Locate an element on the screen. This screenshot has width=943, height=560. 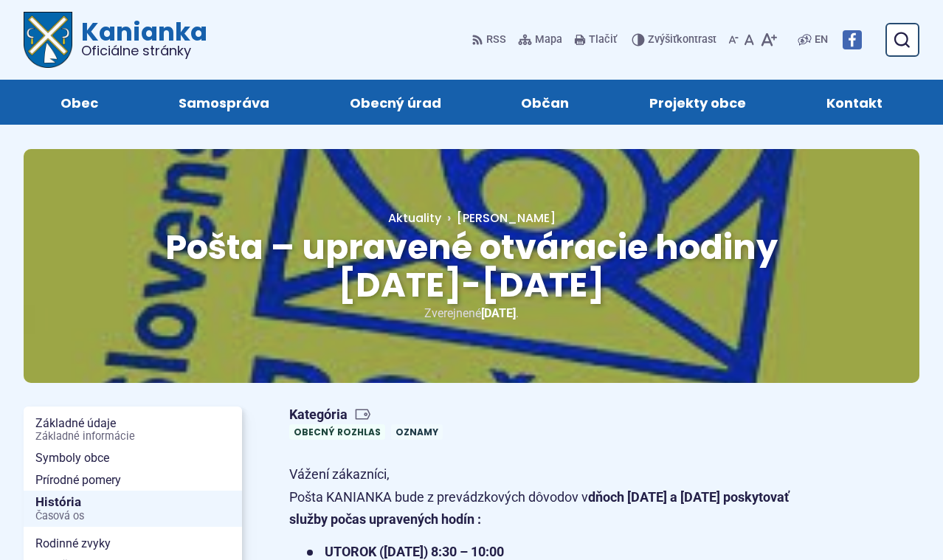
span: EN is located at coordinates (821, 40).